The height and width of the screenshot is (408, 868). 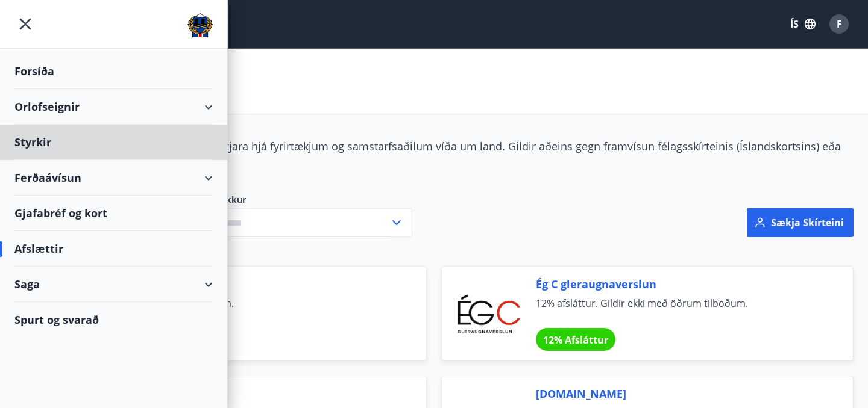 I want to click on div: Gjafabréf og kort, so click(x=113, y=213).